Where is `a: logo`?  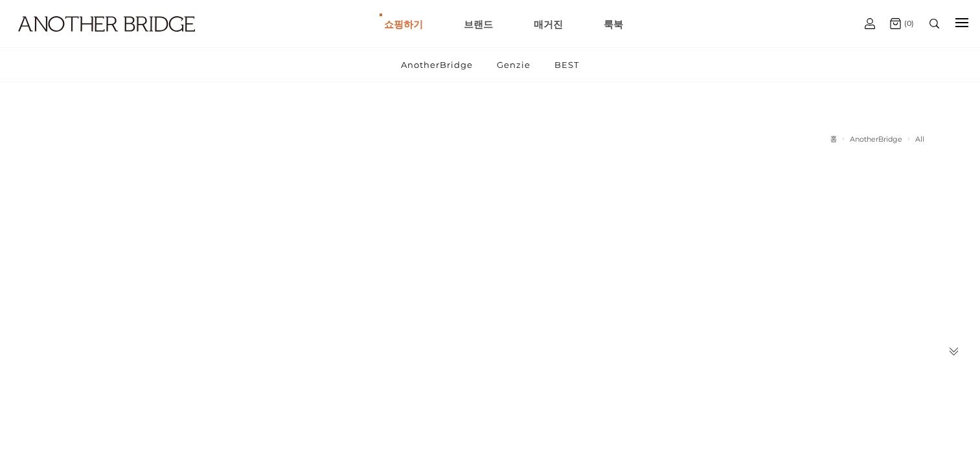 a: logo is located at coordinates (80, 39).